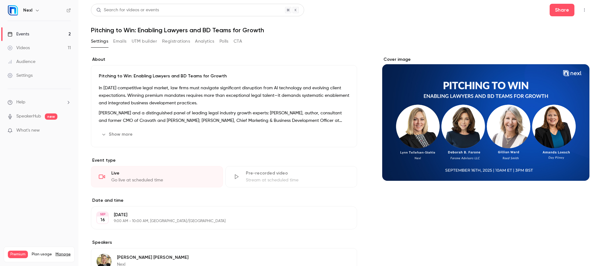  Describe the element at coordinates (176, 41) in the screenshot. I see `button: Registrations` at that location.